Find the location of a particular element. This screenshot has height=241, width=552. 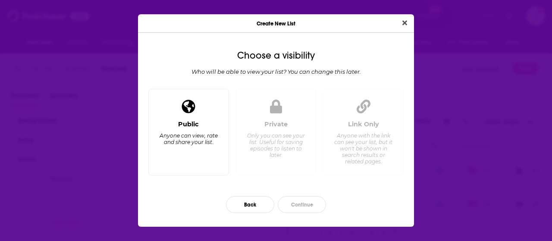

div: Anyone with the link can see your list, but it won't be shown in search results or related pages. is located at coordinates (363, 148).